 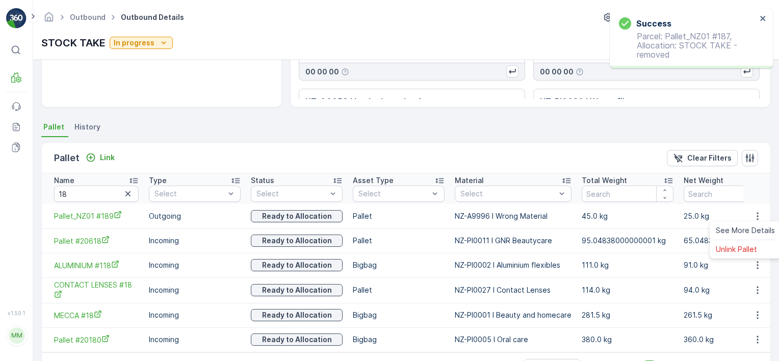 I want to click on span: History, so click(x=87, y=127).